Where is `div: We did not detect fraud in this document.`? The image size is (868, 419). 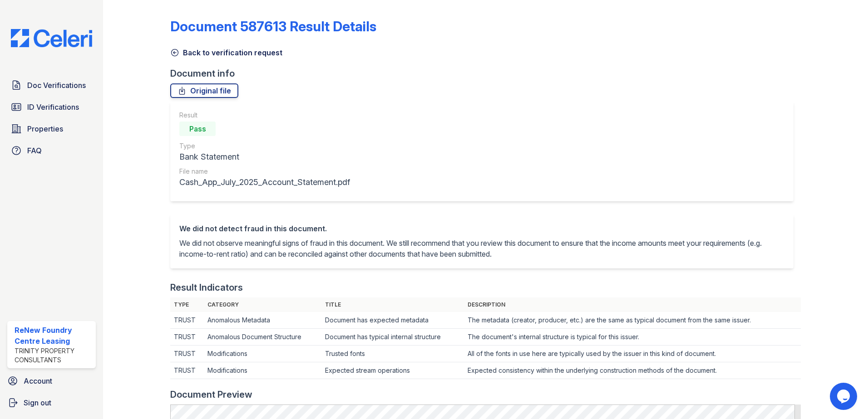
div: We did not detect fraud in this document. is located at coordinates (482, 228).